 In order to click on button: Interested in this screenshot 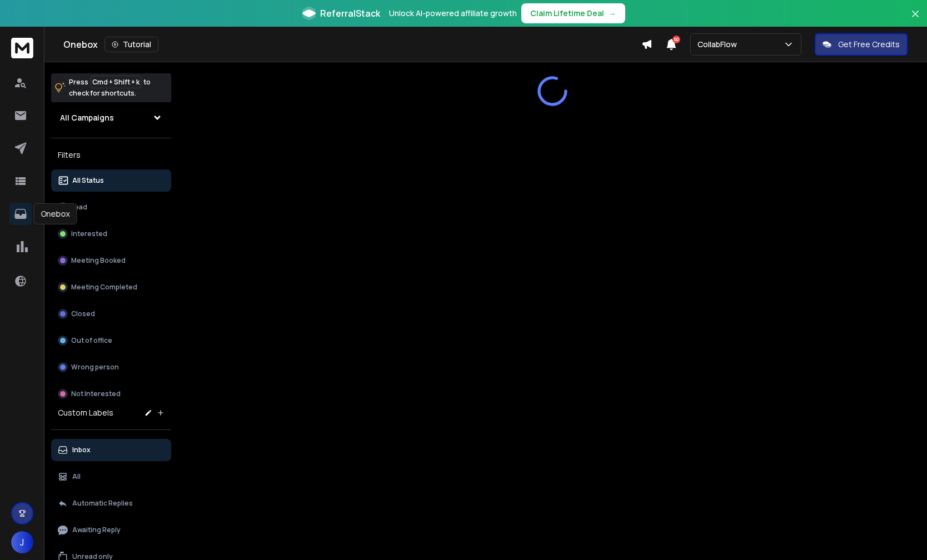, I will do `click(111, 234)`.